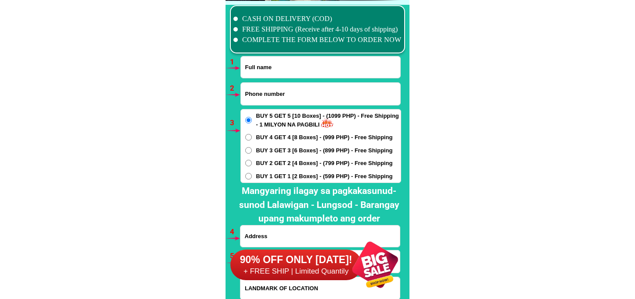 The image size is (635, 299). Describe the element at coordinates (235, 123) in the screenshot. I see `h6: 3` at that location.